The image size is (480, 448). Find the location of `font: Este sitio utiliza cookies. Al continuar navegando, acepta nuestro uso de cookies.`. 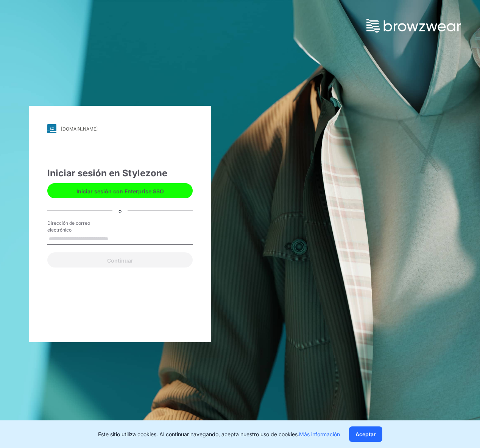

font: Este sitio utiliza cookies. Al continuar navegando, acepta nuestro uso de cookies. is located at coordinates (198, 434).